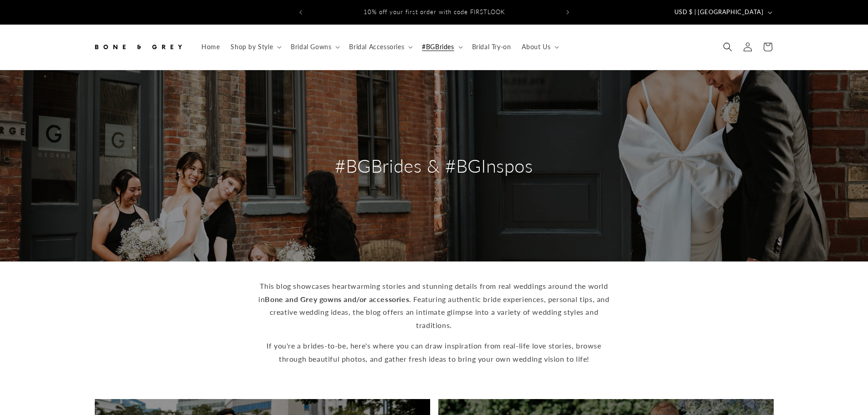 The height and width of the screenshot is (415, 868). What do you see at coordinates (435, 12) in the screenshot?
I see `span: 10% off your first order with code FIRSTLOOK` at bounding box center [435, 12].